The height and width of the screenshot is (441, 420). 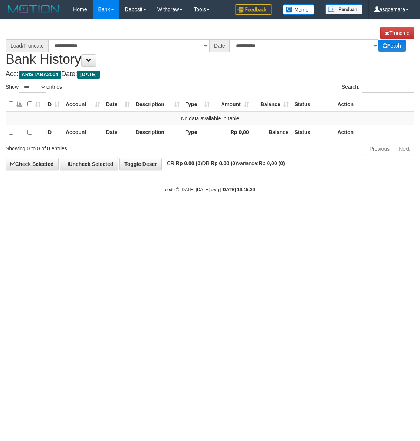 What do you see at coordinates (210, 47) in the screenshot?
I see `h1: Bank History` at bounding box center [210, 47].